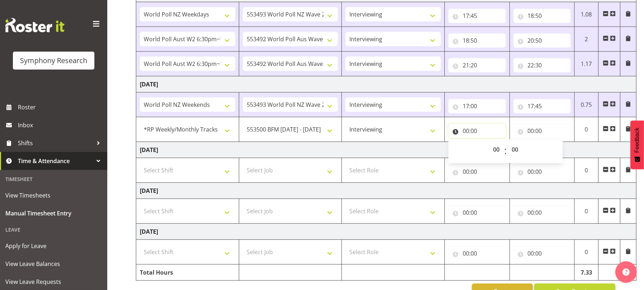 The height and width of the screenshot is (290, 644). Describe the element at coordinates (587, 105) in the screenshot. I see `td: 0.75` at that location.